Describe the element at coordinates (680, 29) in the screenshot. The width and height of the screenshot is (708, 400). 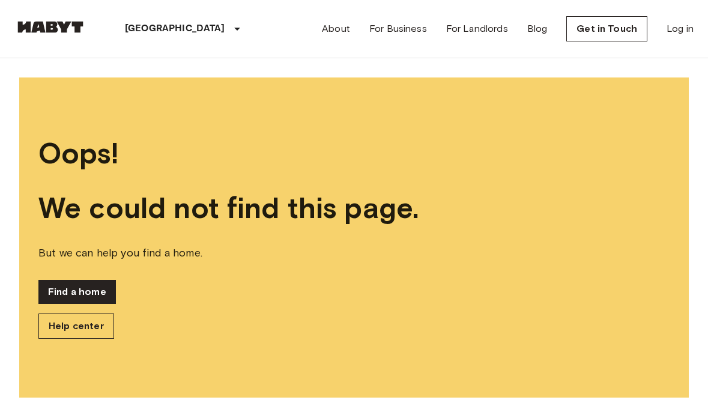
I see `a: Log in` at that location.